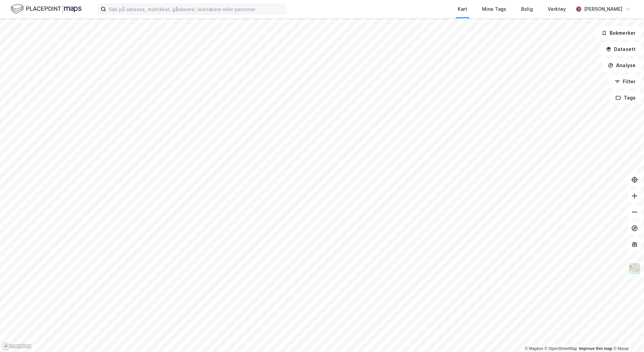  What do you see at coordinates (557, 9) in the screenshot?
I see `div: Verktøy` at bounding box center [557, 9].